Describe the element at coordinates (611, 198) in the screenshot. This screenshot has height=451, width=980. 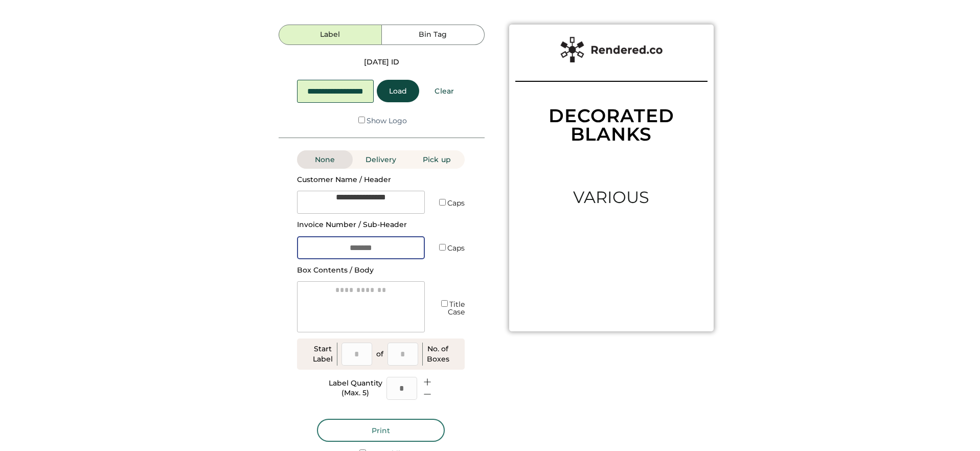
I see `div: VARIOUS` at that location.